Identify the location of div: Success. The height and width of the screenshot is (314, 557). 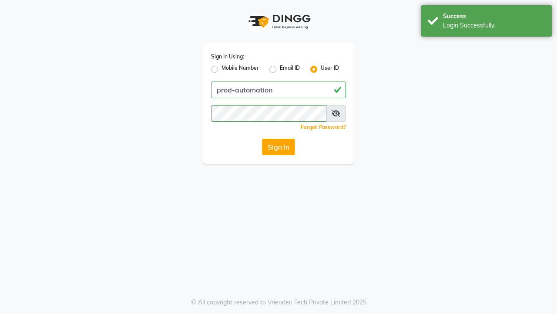
(494, 16).